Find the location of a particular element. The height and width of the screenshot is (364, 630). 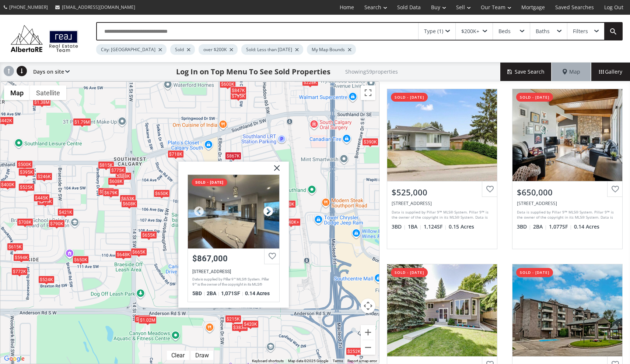

span: Gallery is located at coordinates (610, 72).